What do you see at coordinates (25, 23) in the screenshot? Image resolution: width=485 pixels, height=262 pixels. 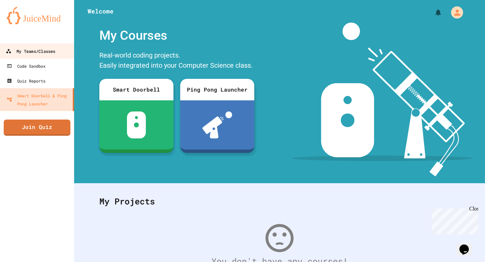 I see `div: Chat with us now!Close` at bounding box center [25, 23].